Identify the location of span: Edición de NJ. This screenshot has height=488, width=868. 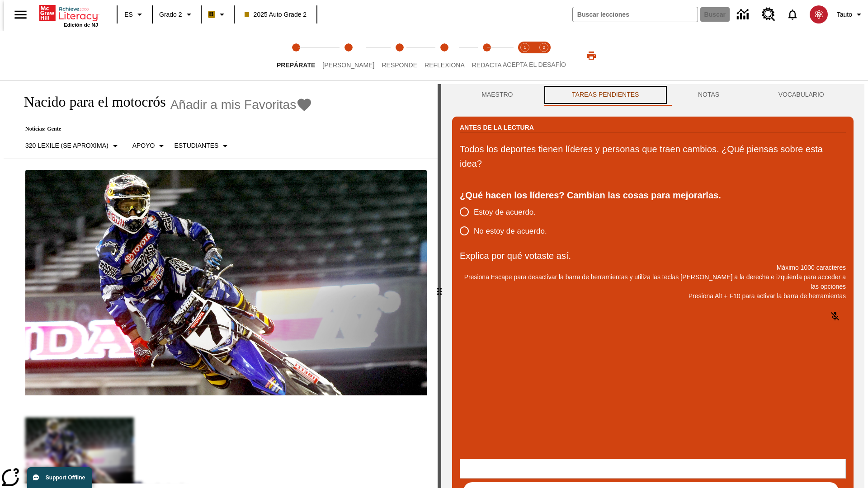
(81, 25).